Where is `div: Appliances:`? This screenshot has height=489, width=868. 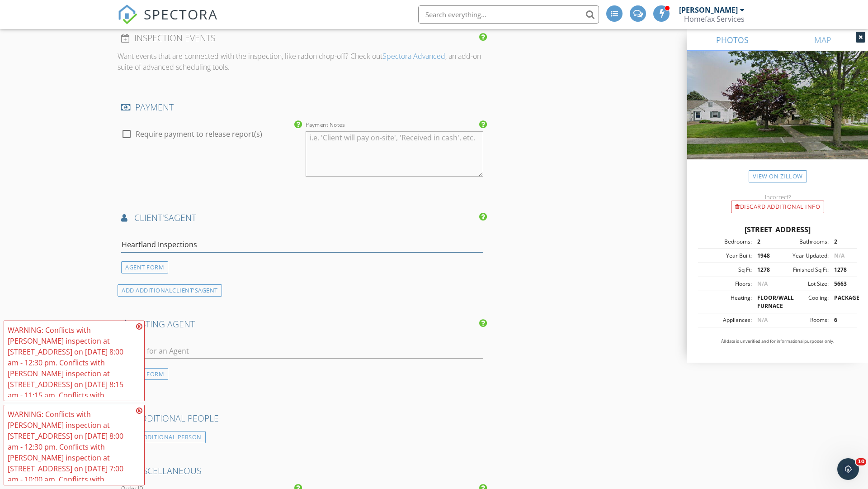 div: Appliances: is located at coordinates (726, 320).